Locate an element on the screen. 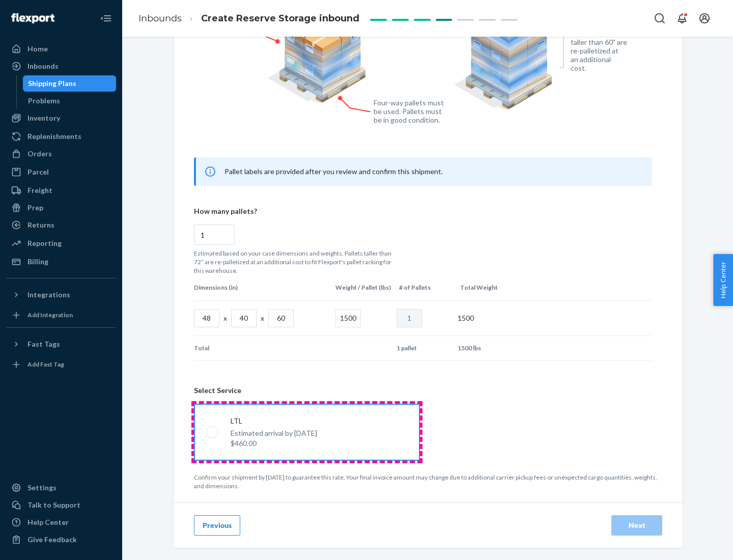 Image resolution: width=733 pixels, height=560 pixels. div: Help Center is located at coordinates (48, 522).